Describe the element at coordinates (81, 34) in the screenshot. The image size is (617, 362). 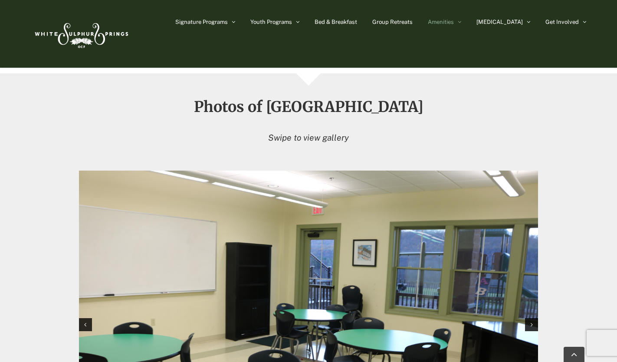
I see `img: White Sulphur Springs Logo` at that location.